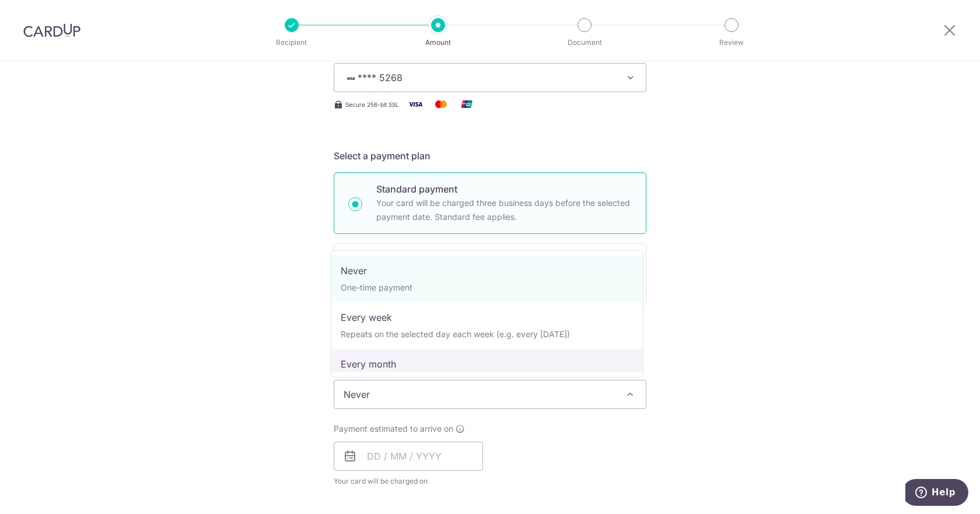  Describe the element at coordinates (351, 78) in the screenshot. I see `img: VISA` at that location.